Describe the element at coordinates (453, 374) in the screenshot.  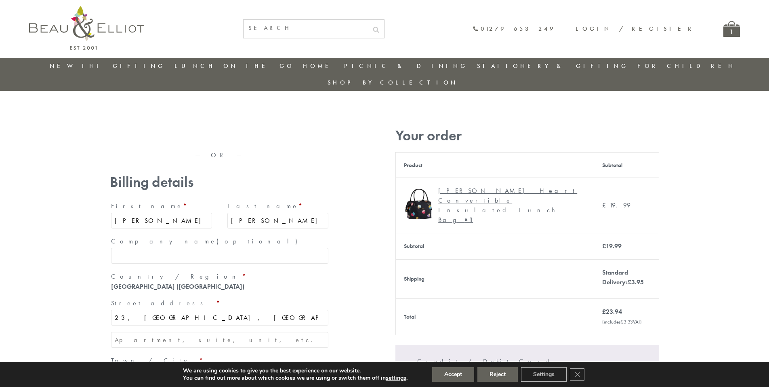
I see `button: Accept` at that location.